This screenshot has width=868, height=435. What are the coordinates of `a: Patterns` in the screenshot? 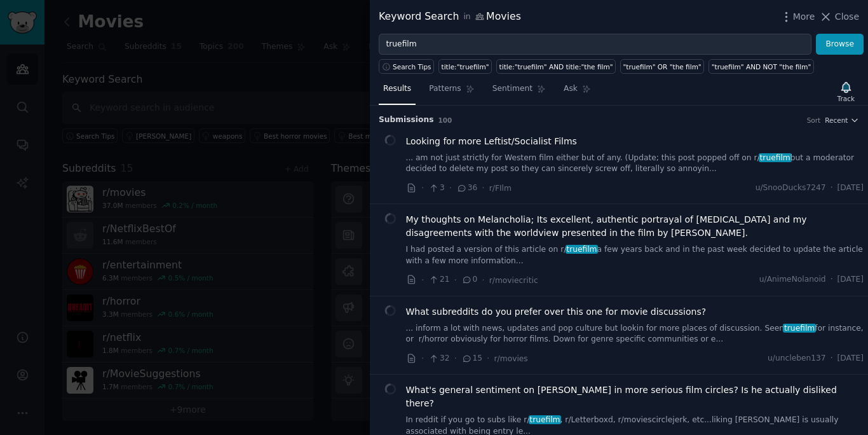 It's located at (451, 91).